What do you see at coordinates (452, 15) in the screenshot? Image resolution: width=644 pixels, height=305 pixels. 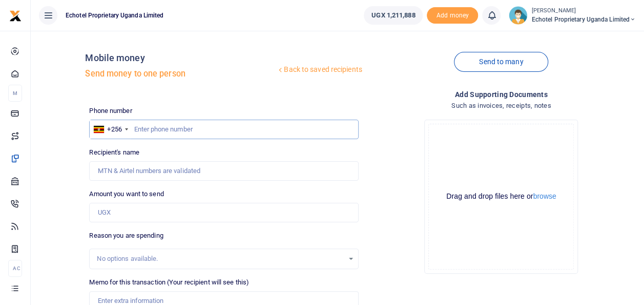 I see `span: Add money` at bounding box center [452, 15].